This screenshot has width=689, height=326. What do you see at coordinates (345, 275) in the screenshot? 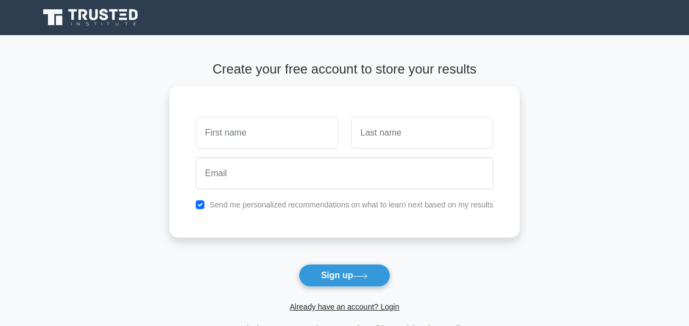
I see `button: Sign up` at bounding box center [345, 275].